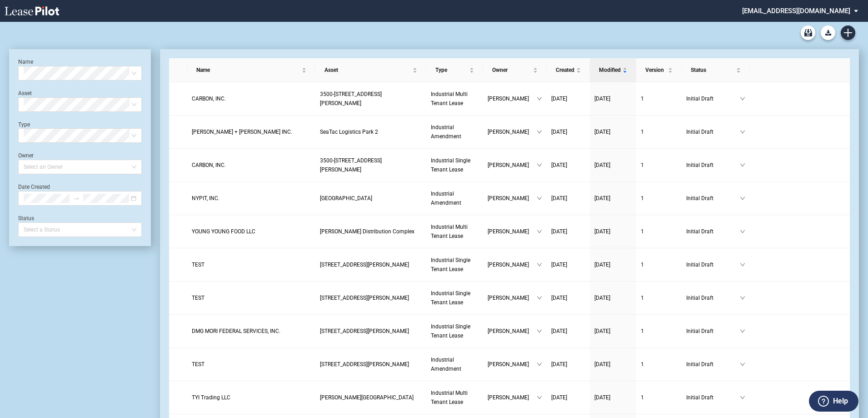 Image resolution: width=868 pixels, height=418 pixels. What do you see at coordinates (568, 70) in the screenshot?
I see `th: Created` at bounding box center [568, 70].